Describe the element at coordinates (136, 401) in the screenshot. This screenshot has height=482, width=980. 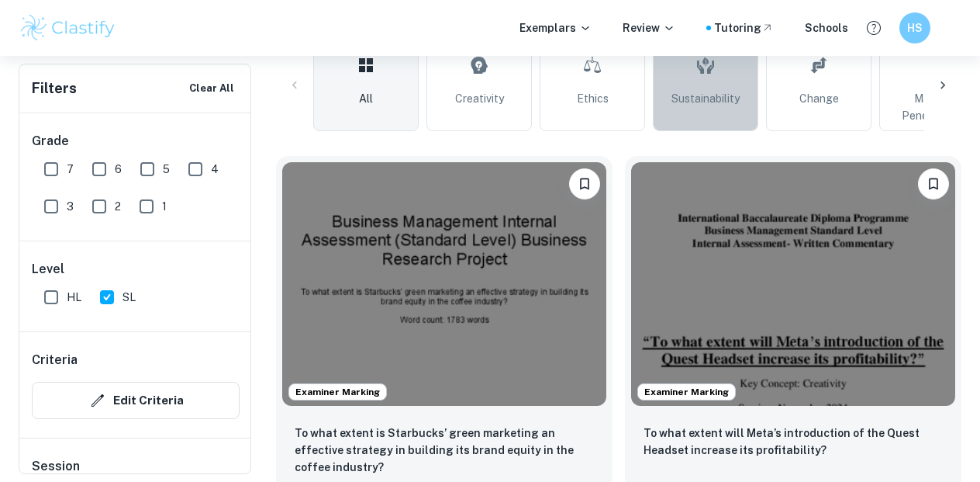
I see `button: Edit Criteria` at that location.